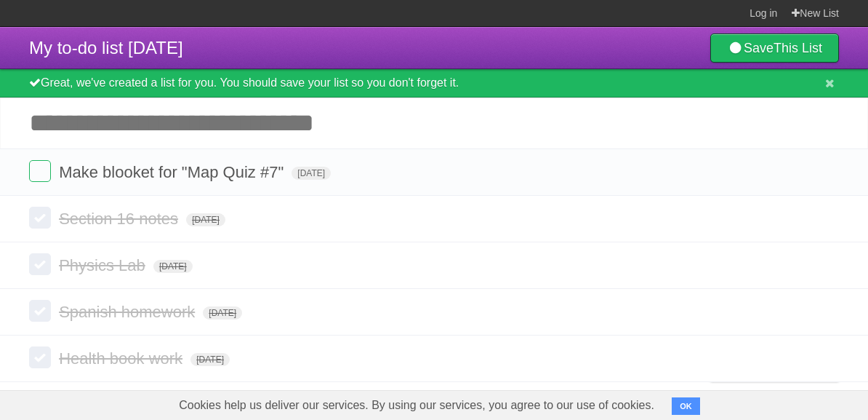 The width and height of the screenshot is (868, 420). What do you see at coordinates (798, 48) in the screenshot?
I see `b: This List` at bounding box center [798, 48].